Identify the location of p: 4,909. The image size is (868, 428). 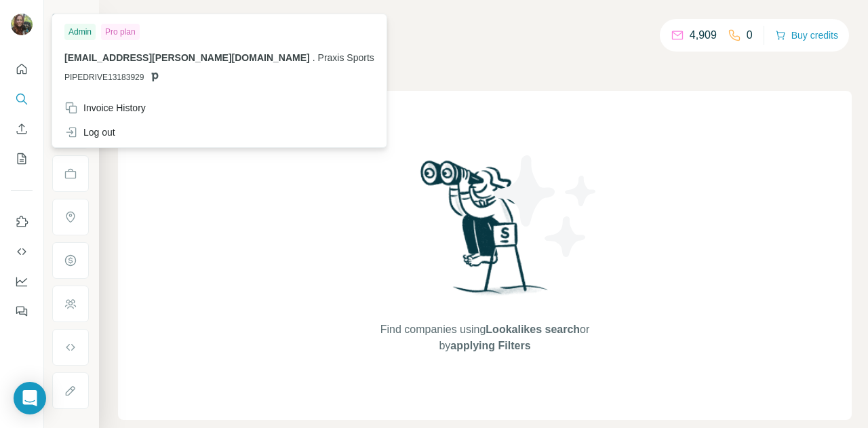
(703, 35).